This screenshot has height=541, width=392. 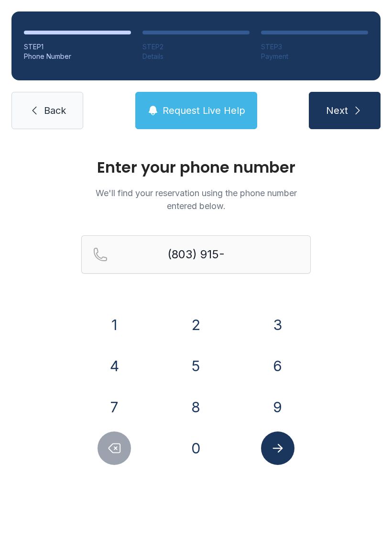 I want to click on button: Submit lookup form, so click(x=278, y=448).